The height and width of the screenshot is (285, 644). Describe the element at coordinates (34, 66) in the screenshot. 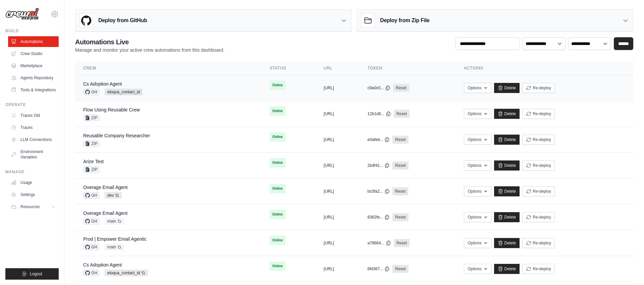

I see `a: Marketplace` at that location.